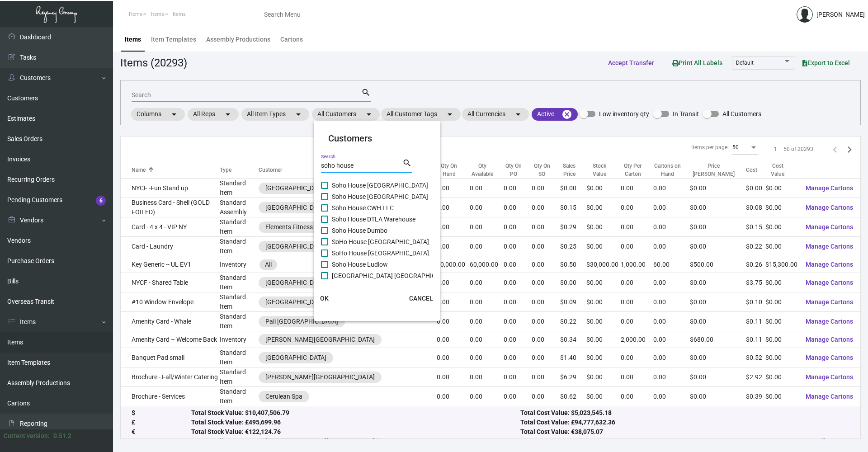  What do you see at coordinates (407, 163) in the screenshot?
I see `mat-icon: search` at bounding box center [407, 163].